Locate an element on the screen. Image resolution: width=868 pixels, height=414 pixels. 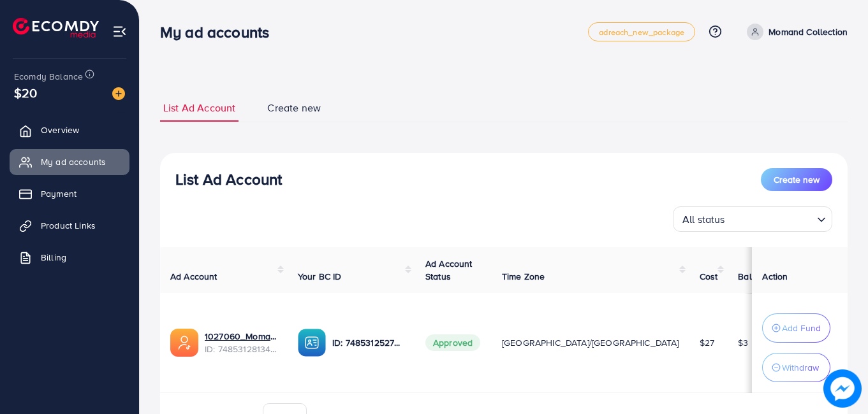
p: Momand Collection is located at coordinates (808, 32).